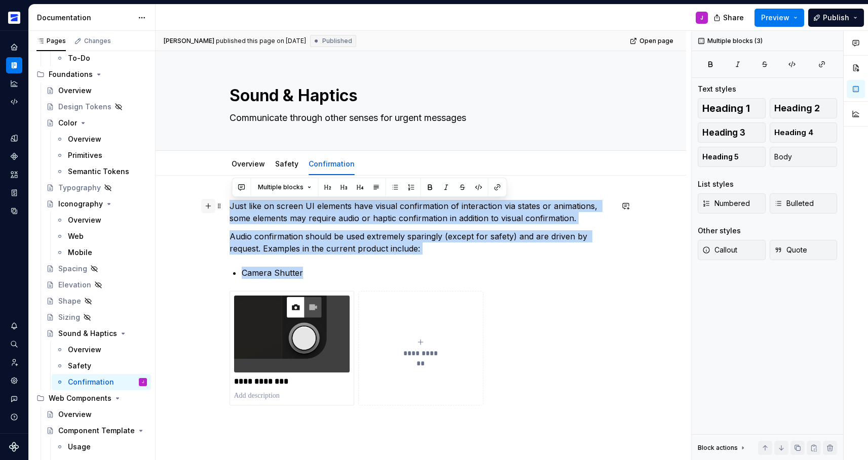  What do you see at coordinates (794, 203) in the screenshot?
I see `span: Bulleted` at bounding box center [794, 203].